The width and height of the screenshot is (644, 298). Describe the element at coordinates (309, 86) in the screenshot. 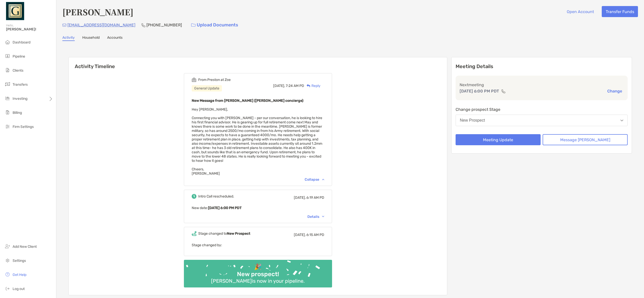

I see `img: Reply icon` at that location.